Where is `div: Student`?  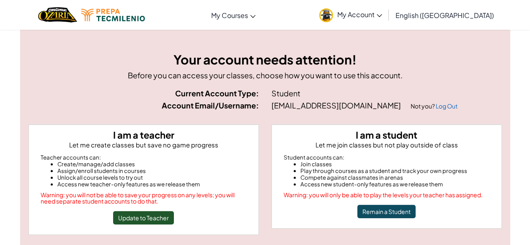 div: Student is located at coordinates (387, 93).